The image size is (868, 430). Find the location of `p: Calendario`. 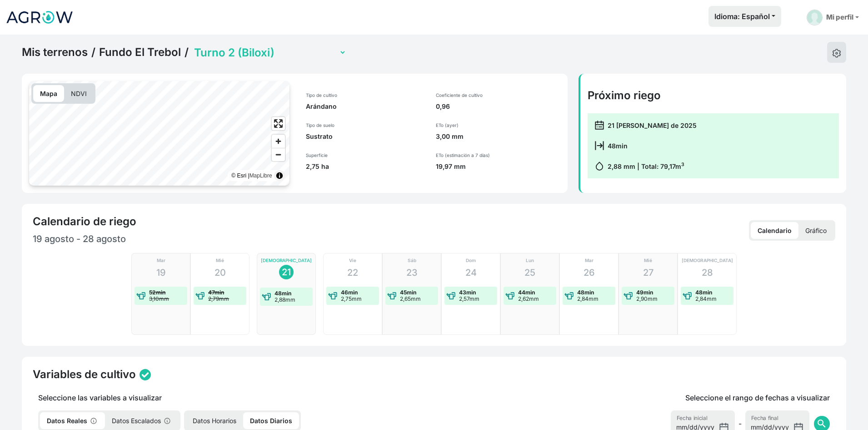

p: Calendario is located at coordinates (775, 230).